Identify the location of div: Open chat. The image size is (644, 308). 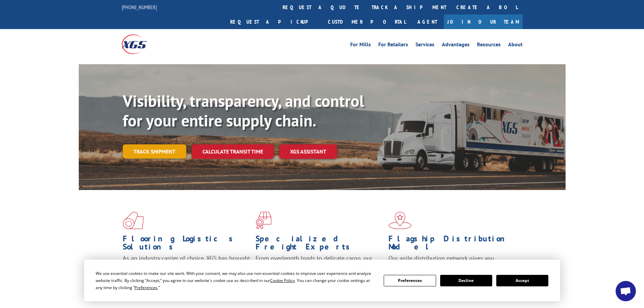
(626, 291).